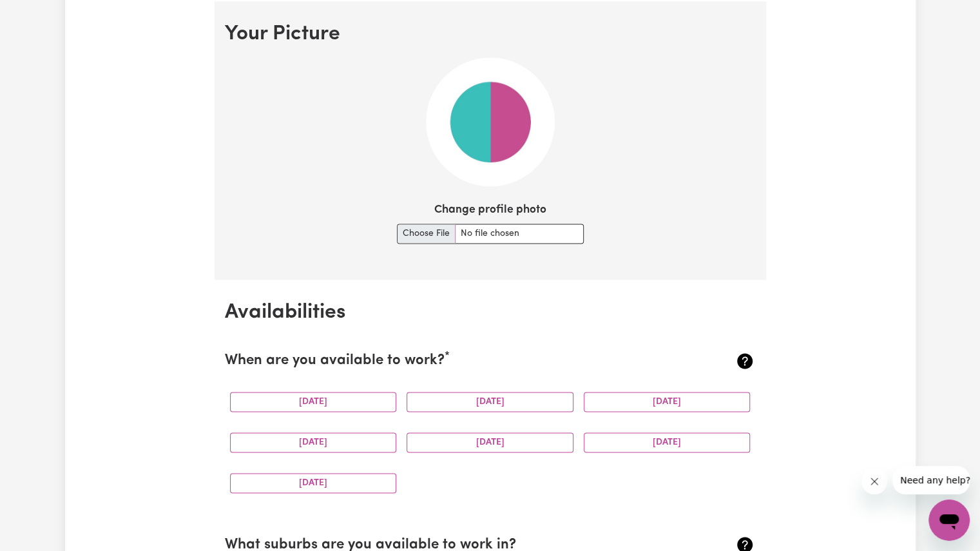  Describe the element at coordinates (490, 210) in the screenshot. I see `label: Change profile photo` at that location.